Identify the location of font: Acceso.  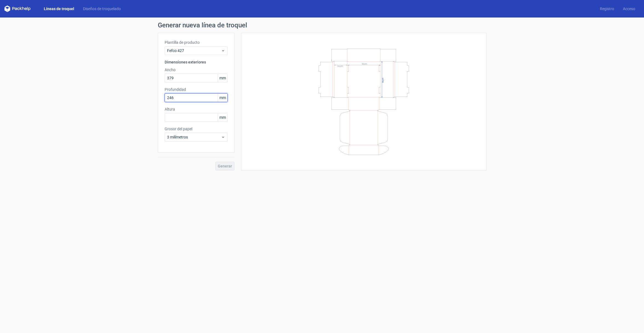
(629, 8).